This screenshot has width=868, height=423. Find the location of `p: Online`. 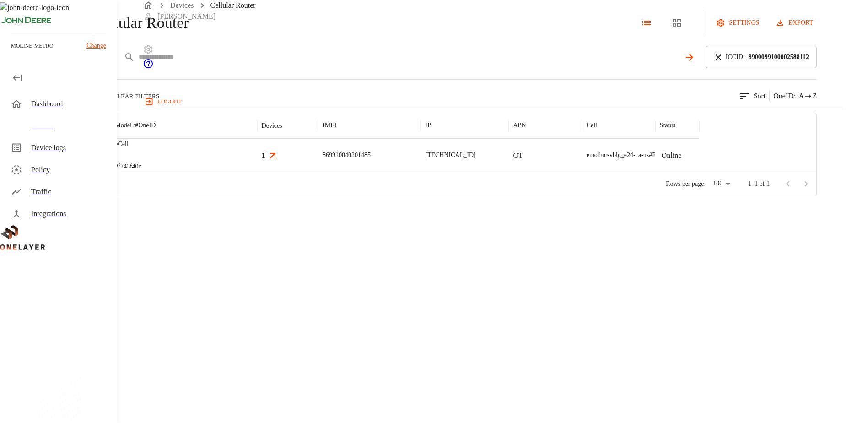

p: Online is located at coordinates (672, 155).